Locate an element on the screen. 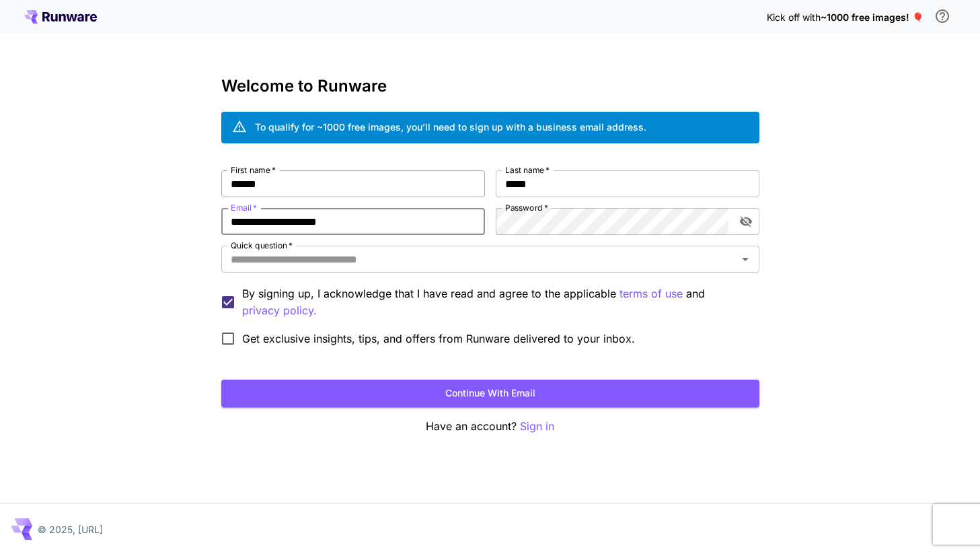 The image size is (980, 554). p: privacy policy. is located at coordinates (280, 310).